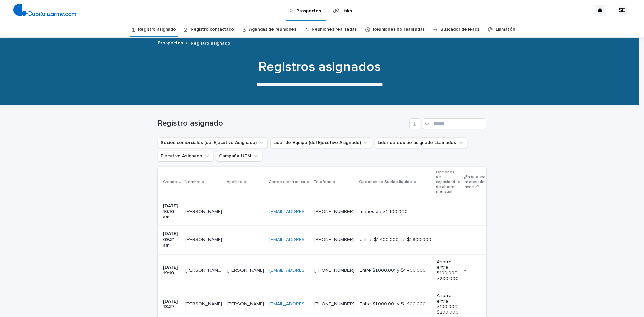 This screenshot has height=317, width=644. I want to click on button: Ejecutivo Asignado, so click(185, 156).